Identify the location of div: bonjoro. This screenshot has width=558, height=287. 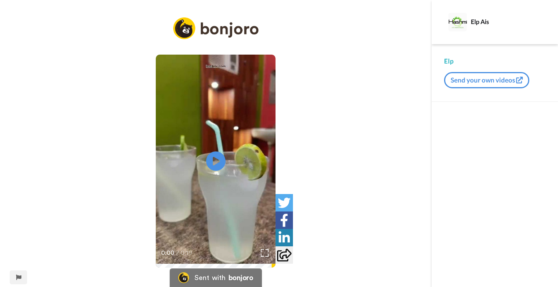
(241, 278).